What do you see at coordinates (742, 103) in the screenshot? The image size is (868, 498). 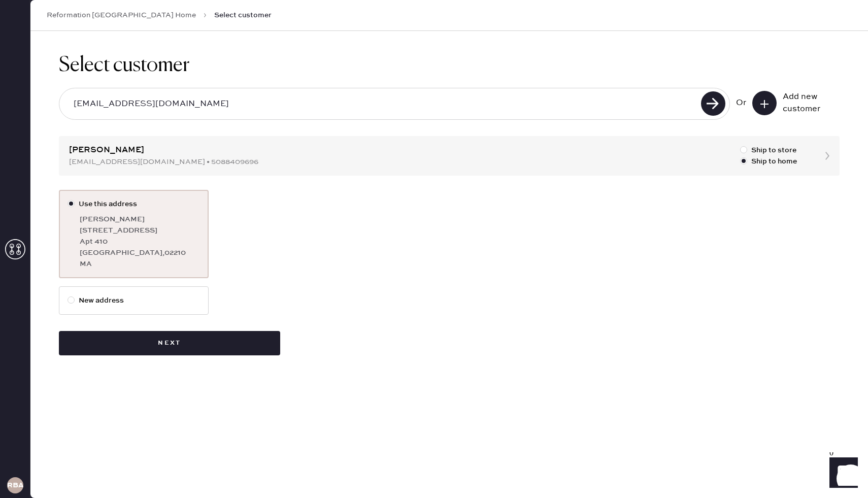 I see `div: Or` at bounding box center [742, 103].